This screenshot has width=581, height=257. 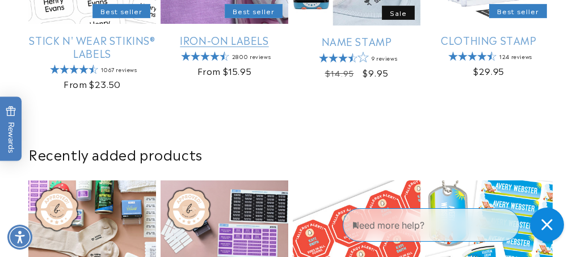 What do you see at coordinates (357, 41) in the screenshot?
I see `a: Name Stamp` at bounding box center [357, 41].